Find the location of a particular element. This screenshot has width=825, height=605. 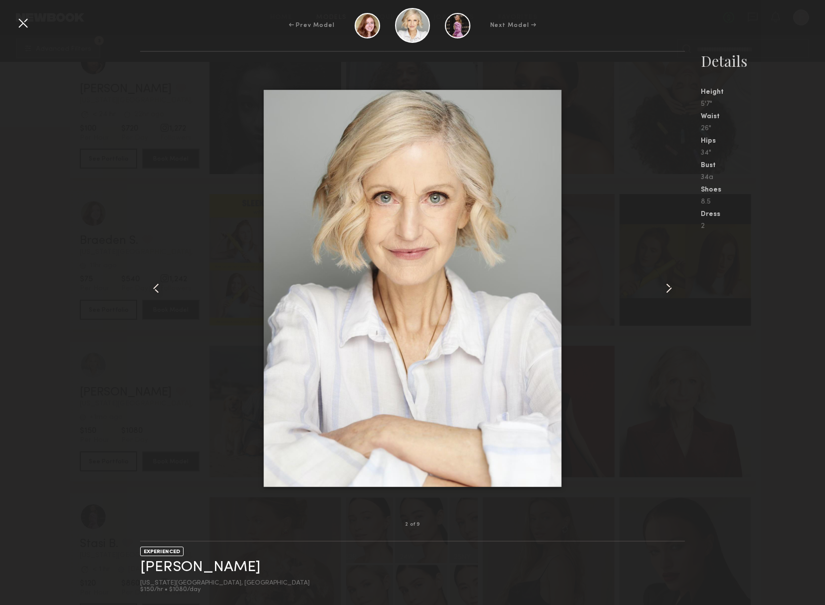

div: Shoes is located at coordinates (762, 190).